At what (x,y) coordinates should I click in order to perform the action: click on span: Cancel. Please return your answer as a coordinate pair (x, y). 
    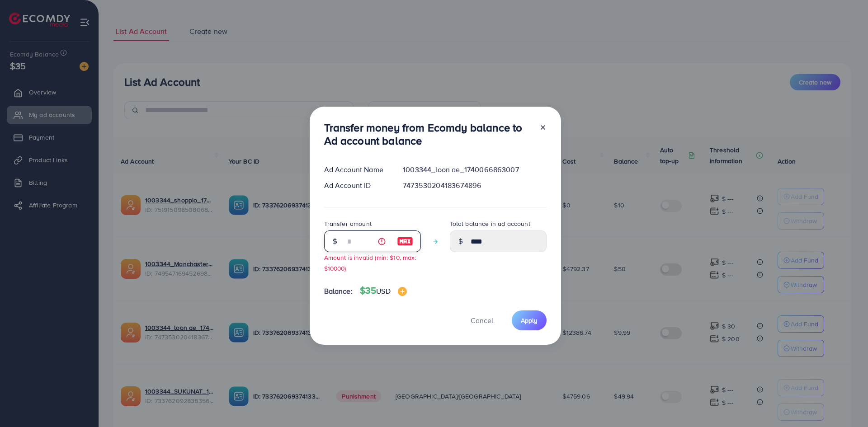
    Looking at the image, I should click on (482, 321).